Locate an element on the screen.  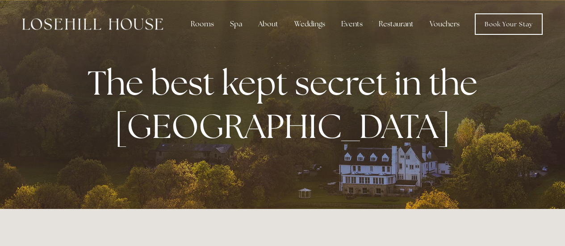
a: Book Your Stay is located at coordinates (509, 24).